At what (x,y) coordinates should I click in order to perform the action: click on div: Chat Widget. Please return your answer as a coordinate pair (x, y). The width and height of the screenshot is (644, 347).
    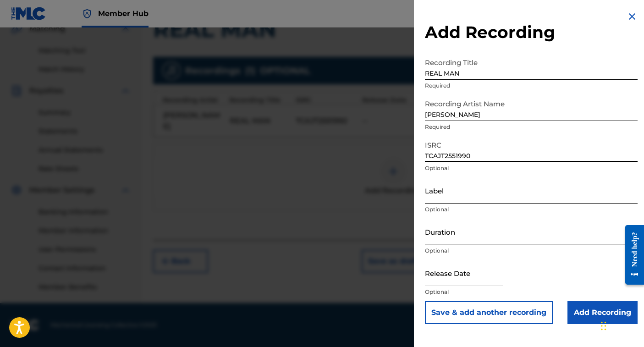
    Looking at the image, I should click on (621, 325).